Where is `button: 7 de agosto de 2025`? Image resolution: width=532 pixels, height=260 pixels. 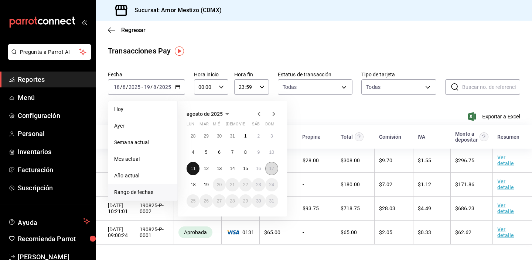 button: 7 de agosto de 2025 is located at coordinates (232, 153).